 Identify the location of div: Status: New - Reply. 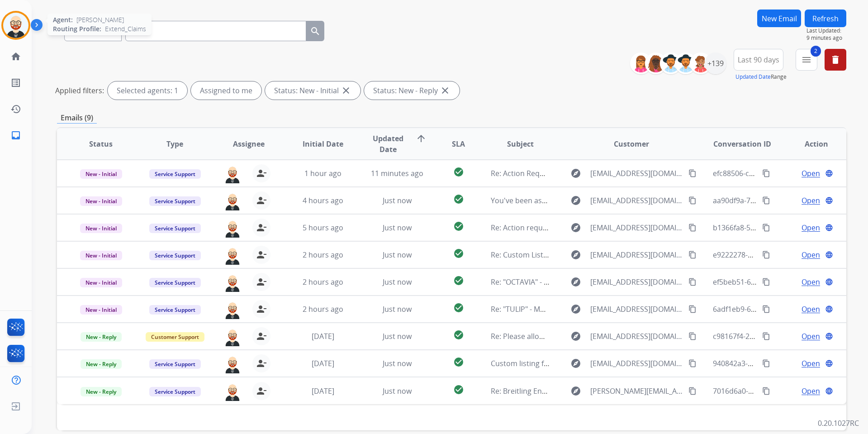
(412, 90).